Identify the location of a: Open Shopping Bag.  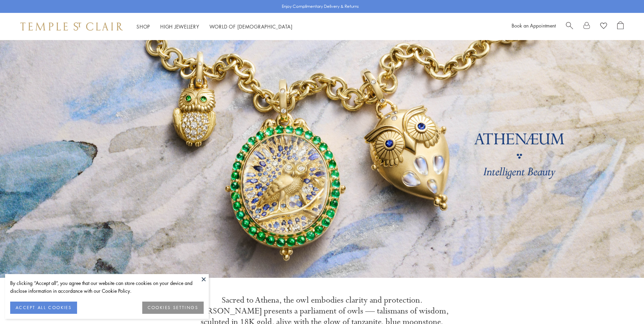
(620, 26).